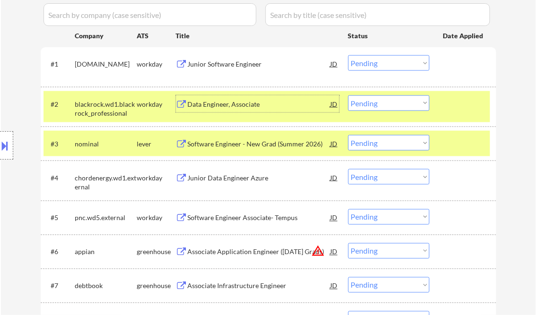 Image resolution: width=536 pixels, height=315 pixels. What do you see at coordinates (59, 287) in the screenshot?
I see `div: #7` at bounding box center [59, 287].